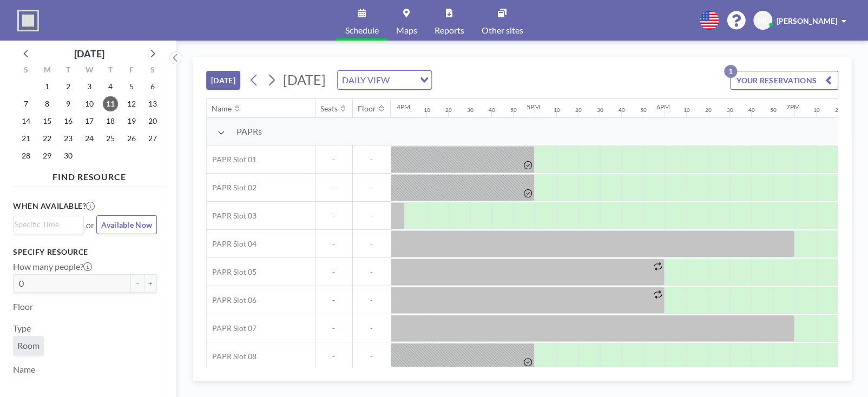 Image resolution: width=868 pixels, height=397 pixels. I want to click on label: Floor, so click(23, 307).